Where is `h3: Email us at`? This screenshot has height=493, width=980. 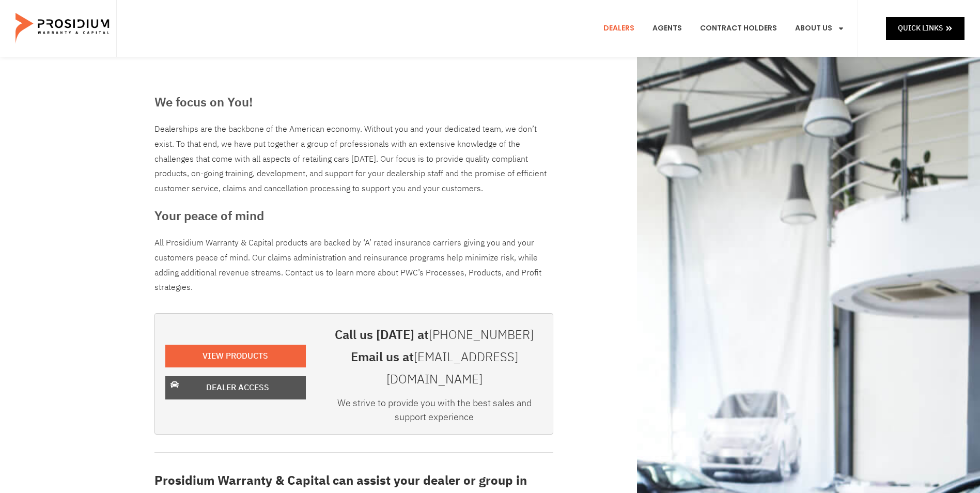 h3: Email us at is located at coordinates (435, 369).